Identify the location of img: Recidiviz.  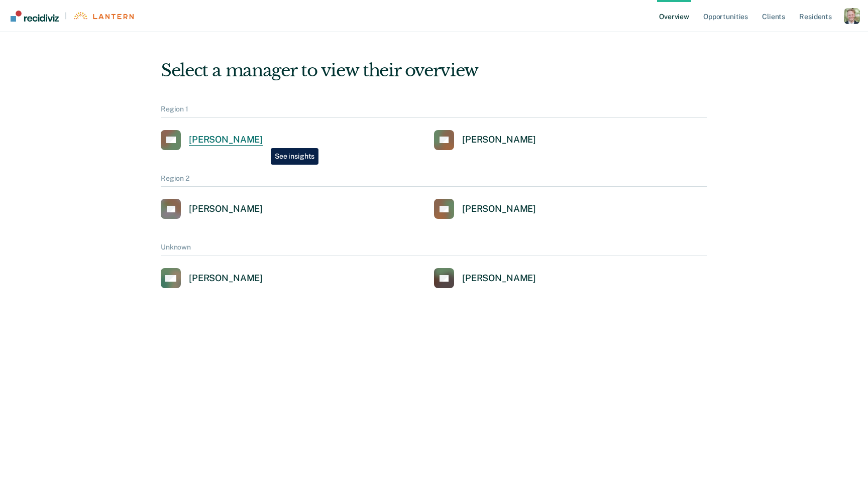
(35, 16).